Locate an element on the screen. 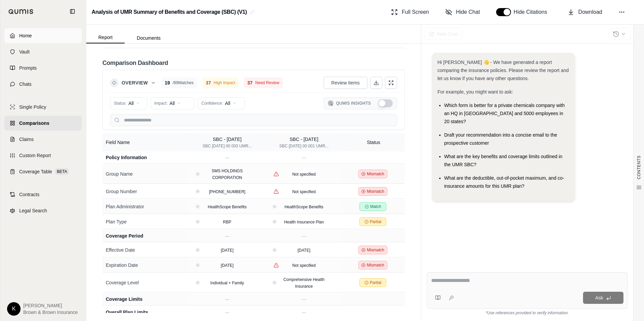  span: Hide Chat is located at coordinates (468, 12).